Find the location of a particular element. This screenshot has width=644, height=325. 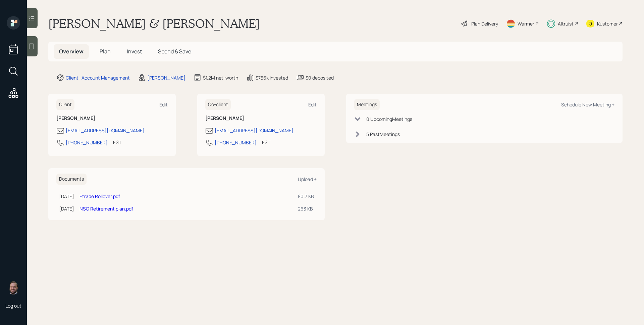

span: Invest is located at coordinates (134, 51).